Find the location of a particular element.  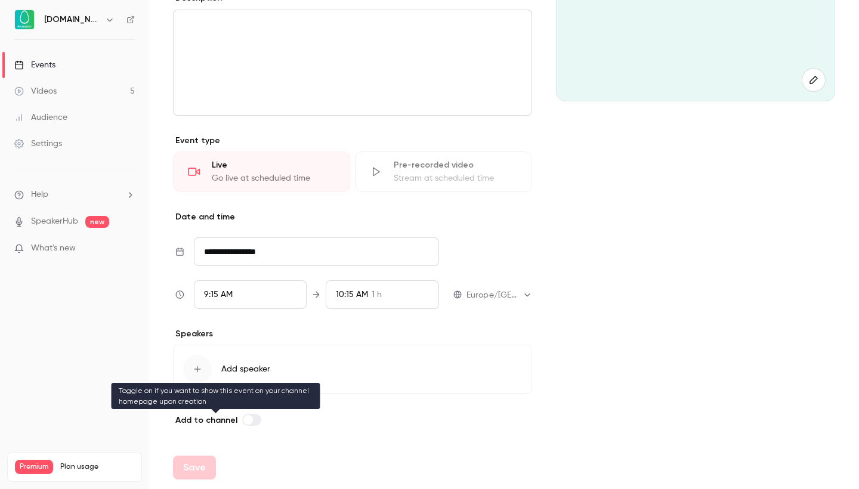

div: Audience is located at coordinates (41, 118).